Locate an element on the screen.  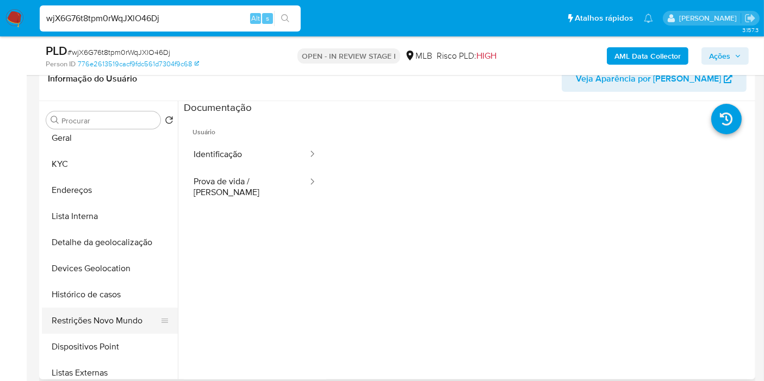
button: search-icon is located at coordinates (285, 18).